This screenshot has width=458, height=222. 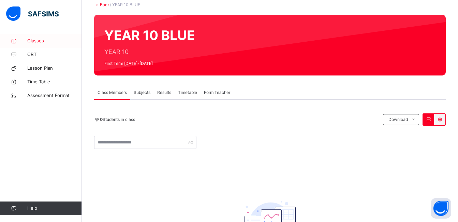 What do you see at coordinates (55, 96) in the screenshot?
I see `span: Assessment Format` at bounding box center [55, 96].